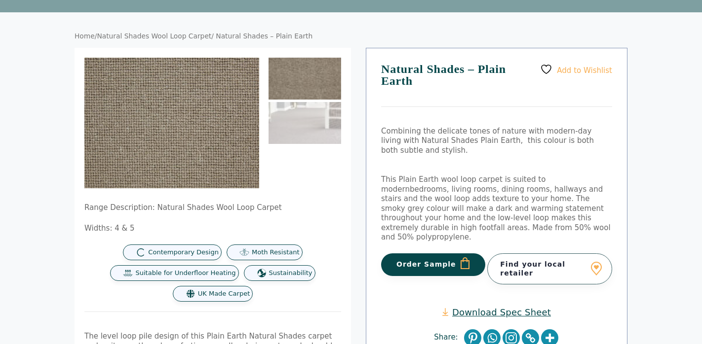 This screenshot has width=702, height=344. What do you see at coordinates (185, 273) in the screenshot?
I see `span: Suitable for Underfloor Heating` at bounding box center [185, 273].